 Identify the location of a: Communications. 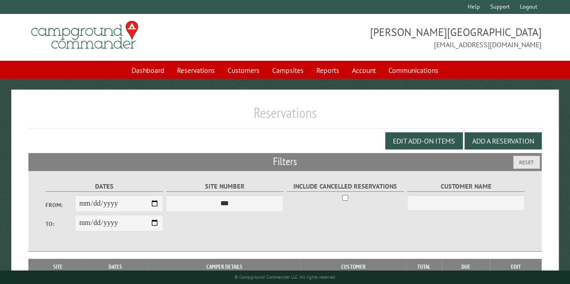
(413, 70).